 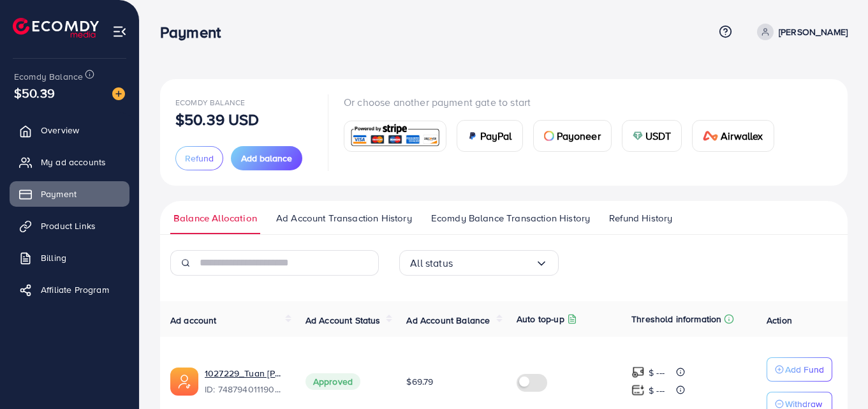 What do you see at coordinates (54, 258) in the screenshot?
I see `span: Billing` at bounding box center [54, 258].